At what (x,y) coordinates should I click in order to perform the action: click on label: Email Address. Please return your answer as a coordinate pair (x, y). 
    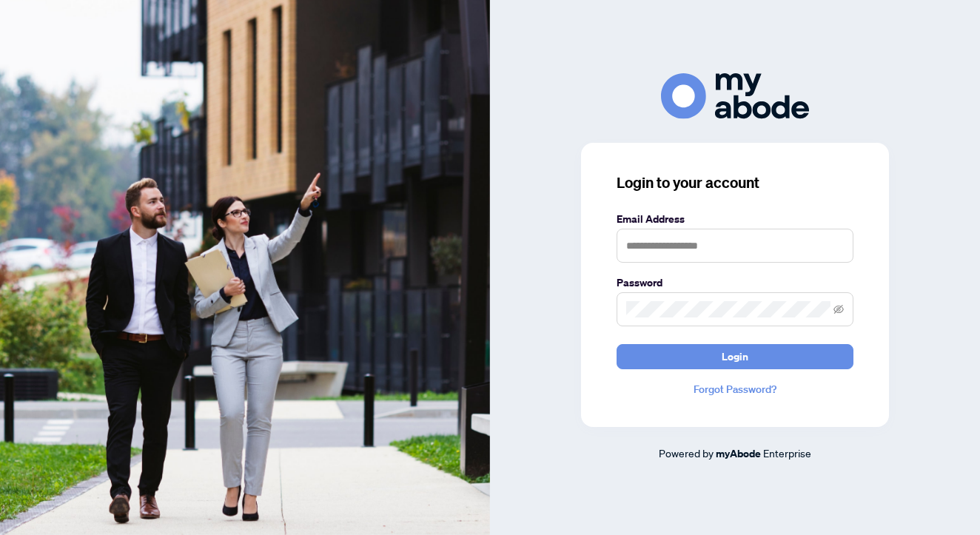
    Looking at the image, I should click on (735, 219).